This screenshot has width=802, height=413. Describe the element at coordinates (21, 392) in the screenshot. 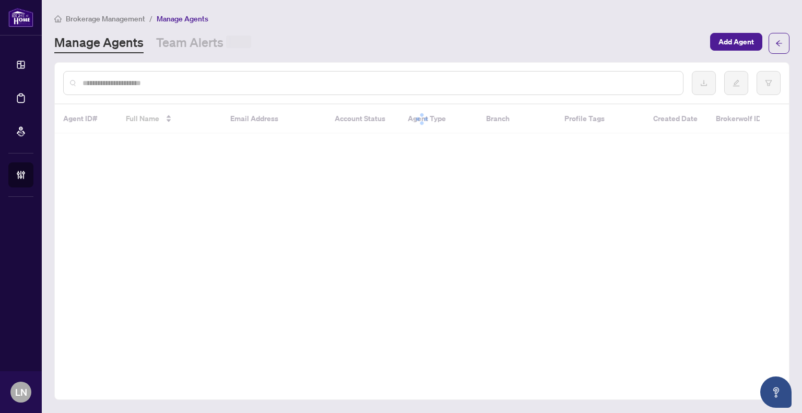

I see `span: LN` at that location.